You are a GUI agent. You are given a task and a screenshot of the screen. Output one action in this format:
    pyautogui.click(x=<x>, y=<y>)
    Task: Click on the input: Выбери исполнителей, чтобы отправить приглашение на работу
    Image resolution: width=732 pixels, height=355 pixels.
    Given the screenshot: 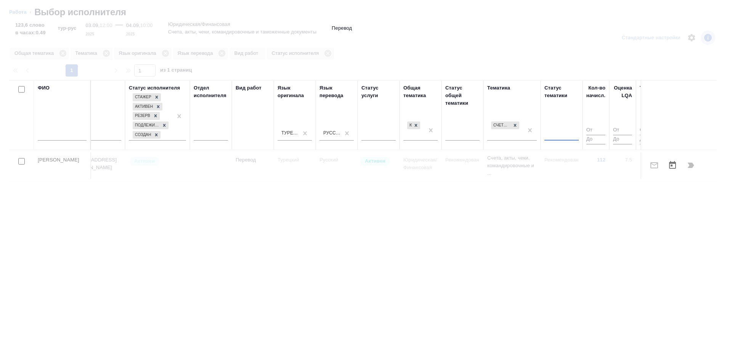 What is the action you would take?
    pyautogui.click(x=21, y=161)
    